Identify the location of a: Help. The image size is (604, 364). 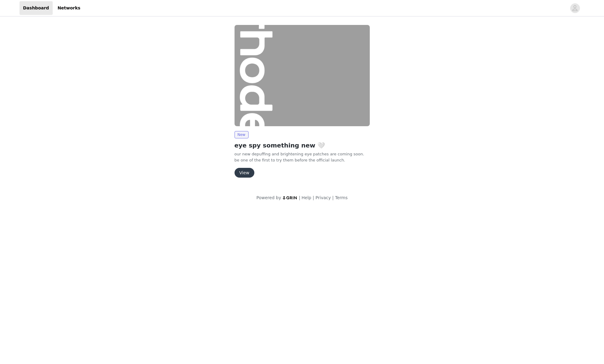
(306, 198).